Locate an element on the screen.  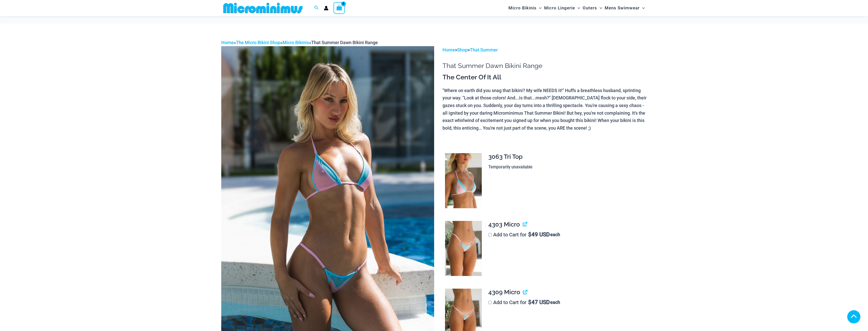
span: Micro Lingerie is located at coordinates (560, 8).